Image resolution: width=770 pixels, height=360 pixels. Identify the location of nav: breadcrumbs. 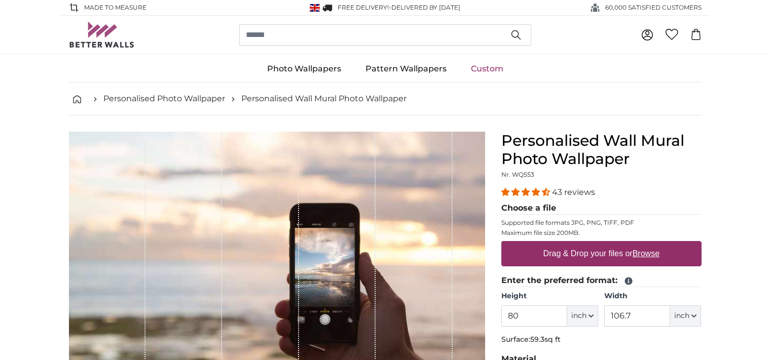
(385, 99).